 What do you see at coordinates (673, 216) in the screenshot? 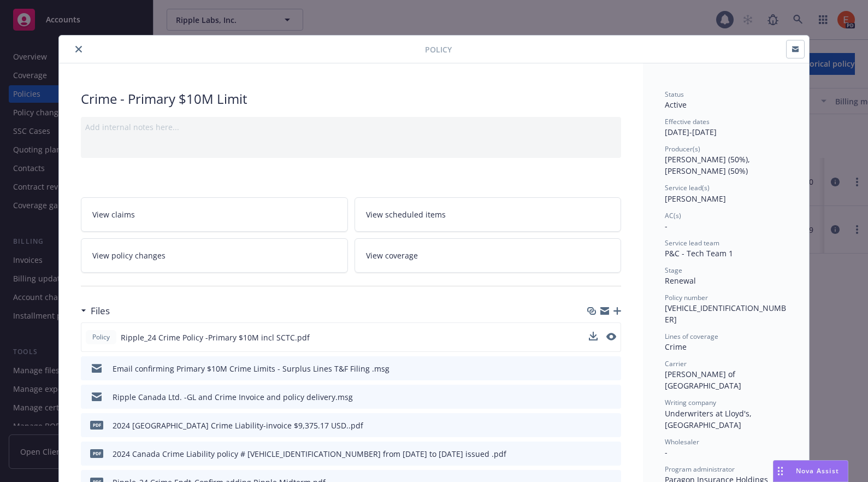
I see `span: AC(s)` at bounding box center [673, 216].